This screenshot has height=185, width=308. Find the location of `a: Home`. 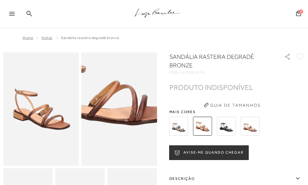

a: Home is located at coordinates (28, 38).